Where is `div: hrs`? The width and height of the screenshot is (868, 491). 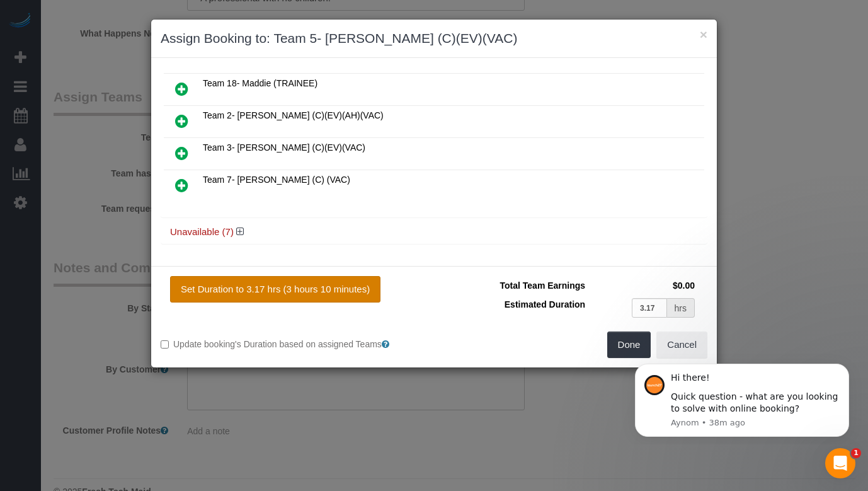
div: hrs is located at coordinates (681, 308).